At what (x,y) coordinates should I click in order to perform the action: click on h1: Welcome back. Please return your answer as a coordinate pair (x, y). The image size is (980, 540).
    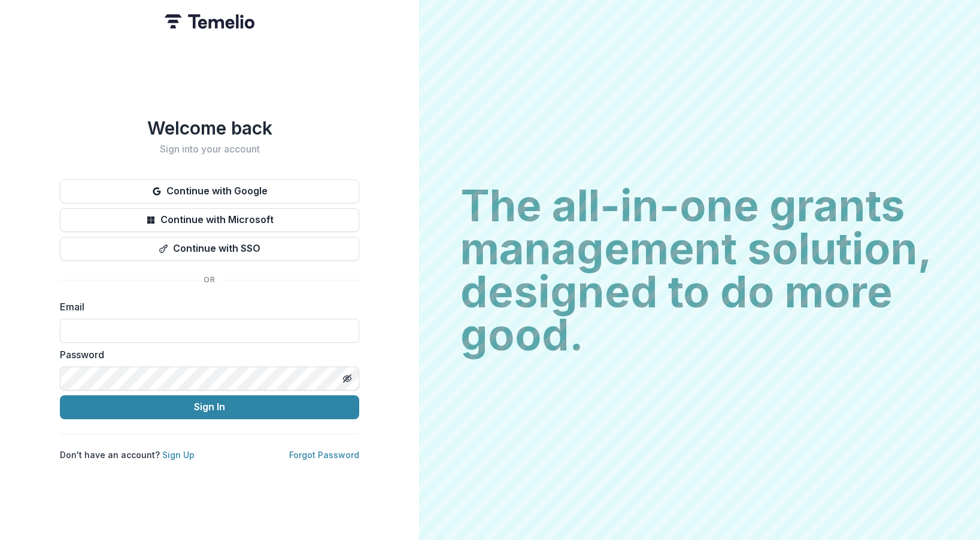
    Looking at the image, I should click on (210, 128).